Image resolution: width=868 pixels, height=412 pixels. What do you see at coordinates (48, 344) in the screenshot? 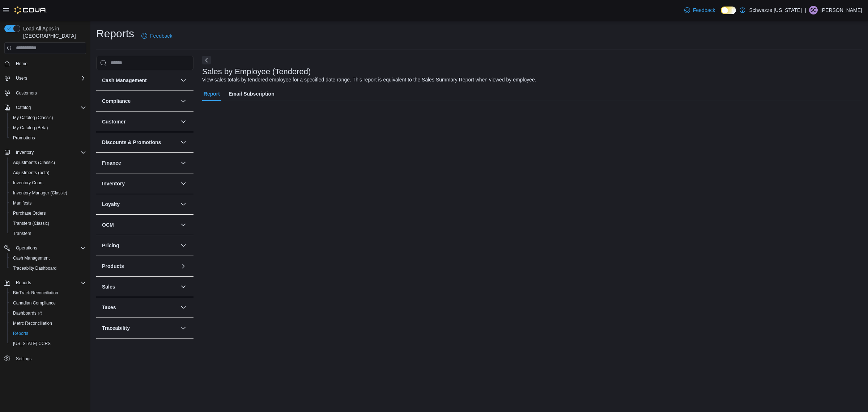
I see `span: Washington CCRS` at bounding box center [48, 344].